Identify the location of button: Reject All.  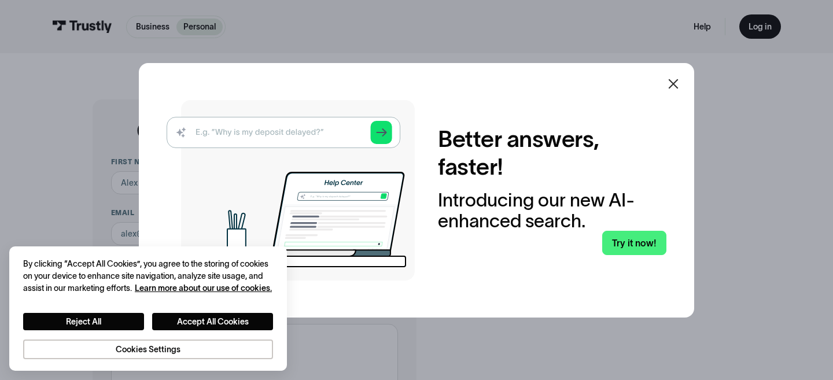
(83, 322).